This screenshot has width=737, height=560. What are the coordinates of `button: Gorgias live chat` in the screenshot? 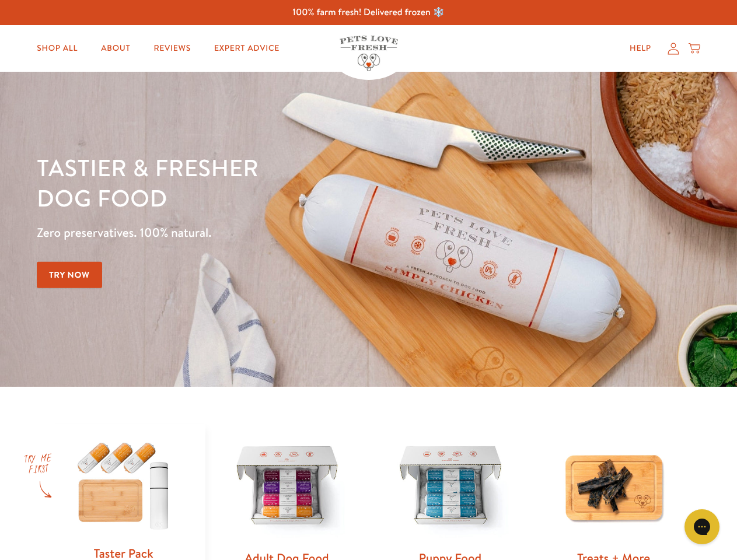 It's located at (24, 21).